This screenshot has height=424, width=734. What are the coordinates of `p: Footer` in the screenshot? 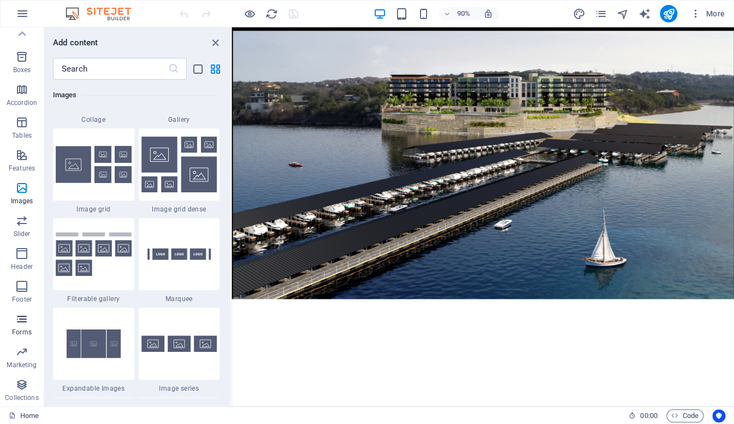 It's located at (22, 299).